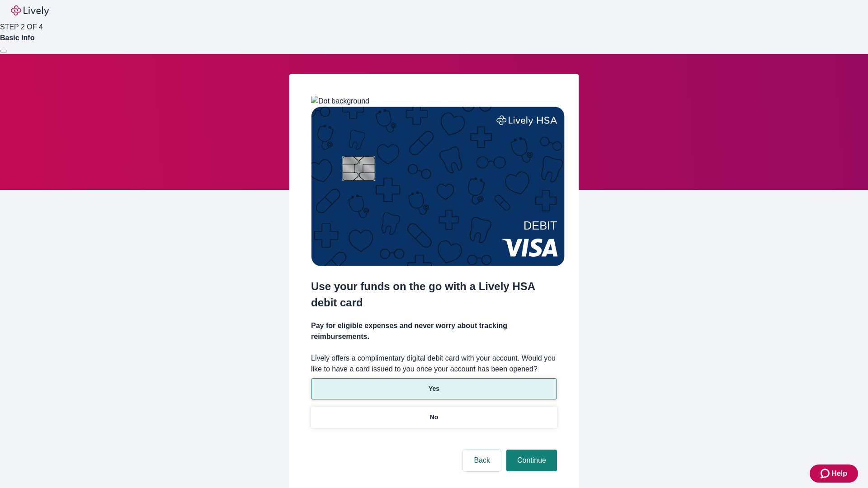 The image size is (868, 488). Describe the element at coordinates (532, 461) in the screenshot. I see `button: Continue` at that location.